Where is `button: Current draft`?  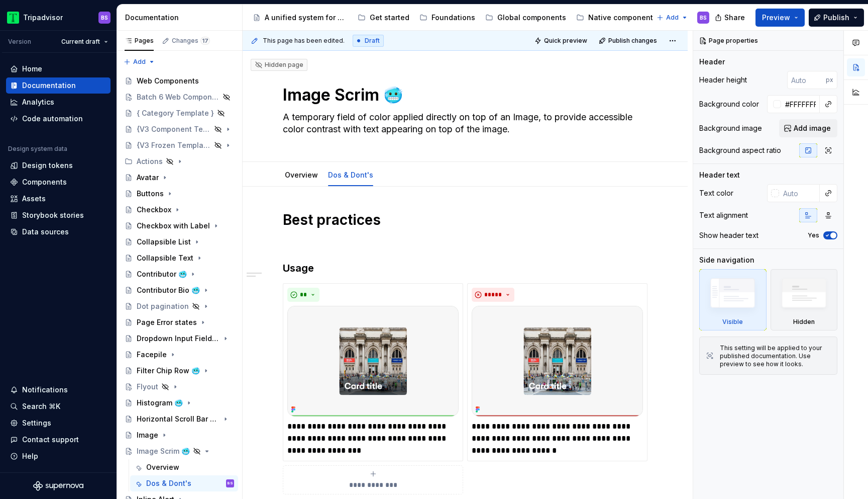 button: Current draft is located at coordinates (85, 42).